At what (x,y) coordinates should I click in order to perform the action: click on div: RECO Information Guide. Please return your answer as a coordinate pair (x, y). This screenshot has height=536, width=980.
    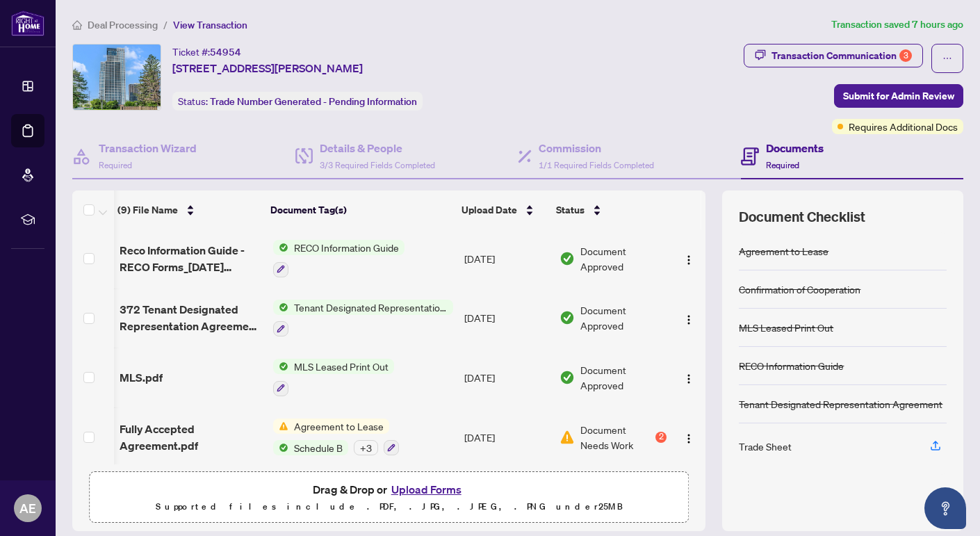
    Looking at the image, I should click on (791, 366).